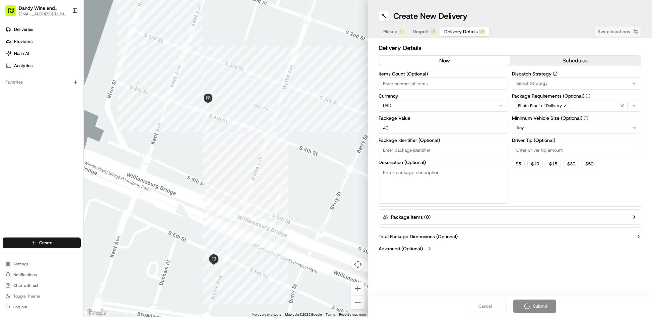 The image size is (652, 317). I want to click on span: Pylon, so click(74, 116).